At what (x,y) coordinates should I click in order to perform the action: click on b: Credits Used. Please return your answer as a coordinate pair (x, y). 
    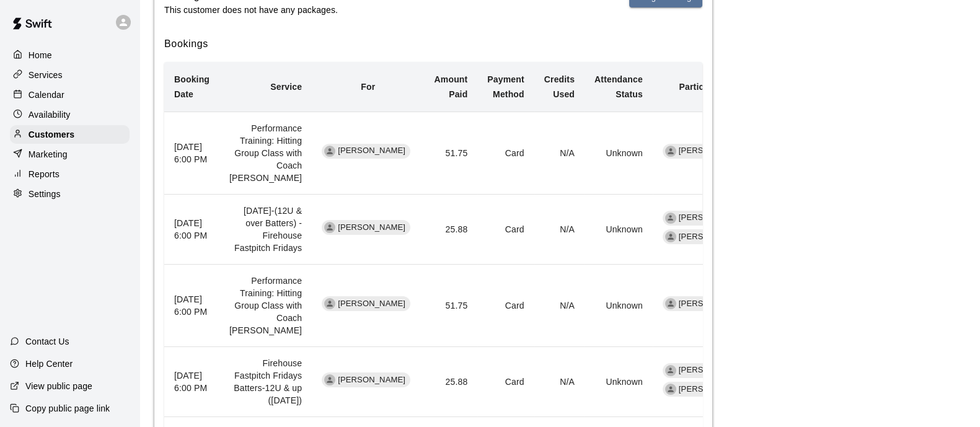
    Looking at the image, I should click on (559, 87).